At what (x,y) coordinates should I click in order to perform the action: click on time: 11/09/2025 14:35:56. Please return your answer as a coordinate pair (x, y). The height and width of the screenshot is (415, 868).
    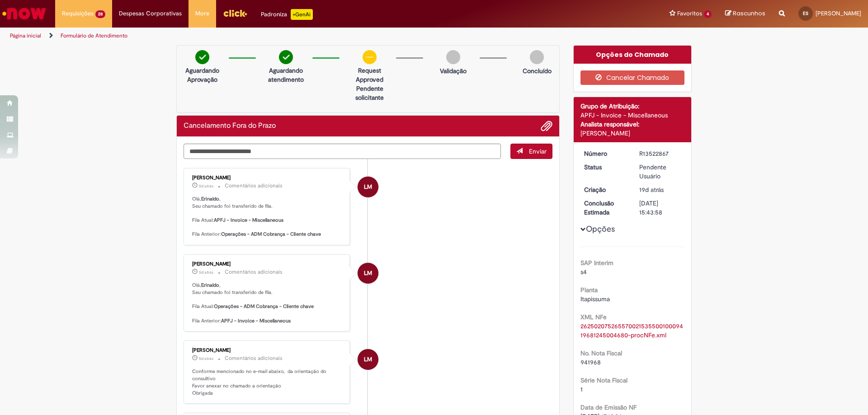
    Looking at the image, I should click on (652, 189).